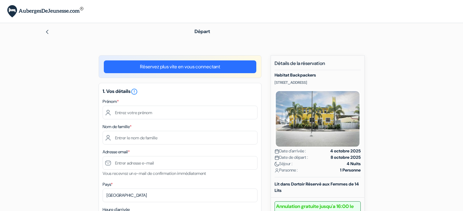 The height and width of the screenshot is (211, 463). Describe the element at coordinates (354, 164) in the screenshot. I see `strong: 4 Nuits` at that location.